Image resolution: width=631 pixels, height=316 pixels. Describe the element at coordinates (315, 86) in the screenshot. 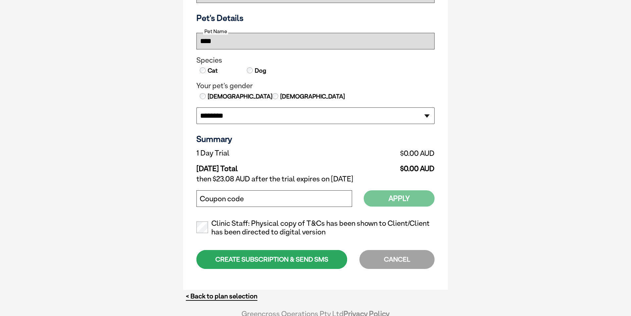

I see `legend: Your pet's gender` at that location.